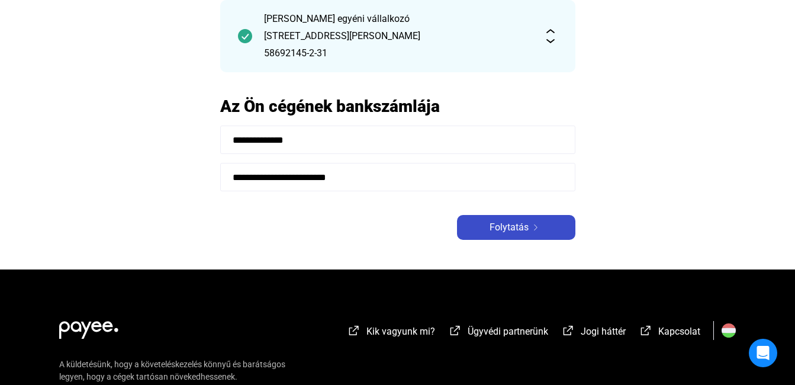 This screenshot has width=795, height=385. What do you see at coordinates (593, 333) in the screenshot?
I see `a: external-link-whiteJogi háttér` at bounding box center [593, 333].